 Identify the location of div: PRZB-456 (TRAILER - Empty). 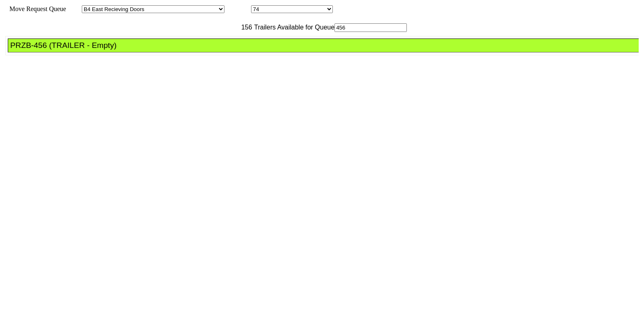
(327, 46).